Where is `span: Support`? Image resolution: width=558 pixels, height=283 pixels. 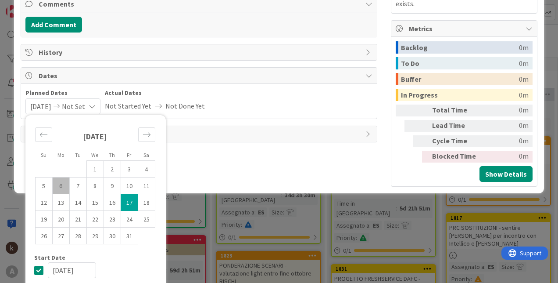 span: Support is located at coordinates (29, 7).